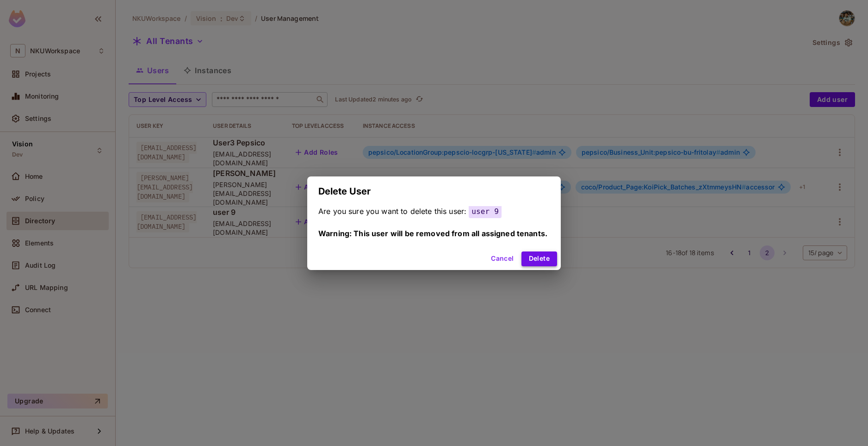  Describe the element at coordinates (433, 233) in the screenshot. I see `span: Warning: This user will be removed from all assigned tenants.` at that location.